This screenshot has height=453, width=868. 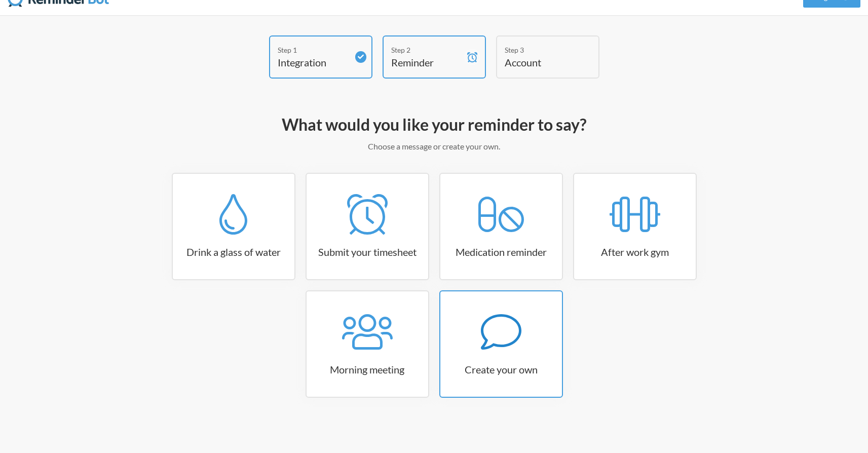 I want to click on p: Choose a message or create your own., so click(x=434, y=147).